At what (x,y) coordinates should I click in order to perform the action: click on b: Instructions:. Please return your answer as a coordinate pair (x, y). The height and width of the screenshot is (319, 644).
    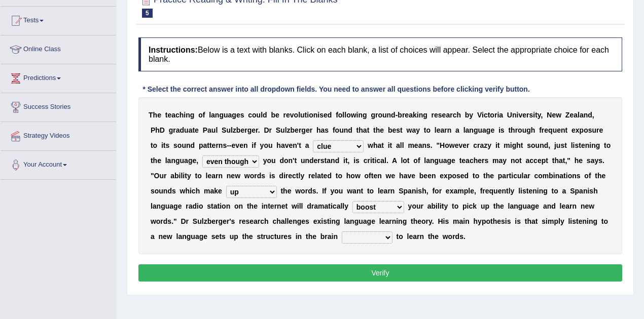
    Looking at the image, I should click on (173, 50).